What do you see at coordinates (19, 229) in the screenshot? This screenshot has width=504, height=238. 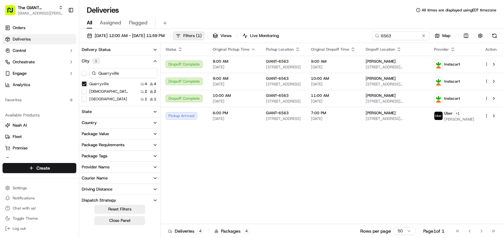 I see `span: Log out` at bounding box center [19, 229].